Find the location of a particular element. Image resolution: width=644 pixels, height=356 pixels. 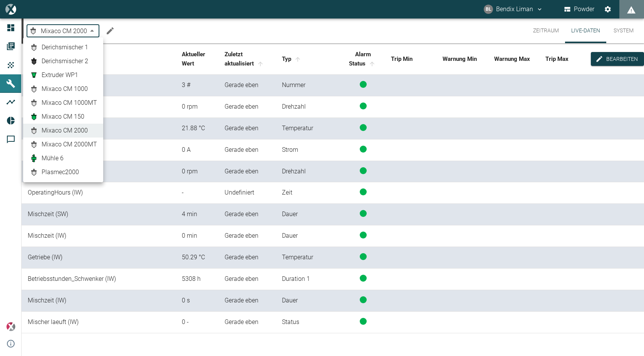

a: Extruder WP1 is located at coordinates (63, 75).